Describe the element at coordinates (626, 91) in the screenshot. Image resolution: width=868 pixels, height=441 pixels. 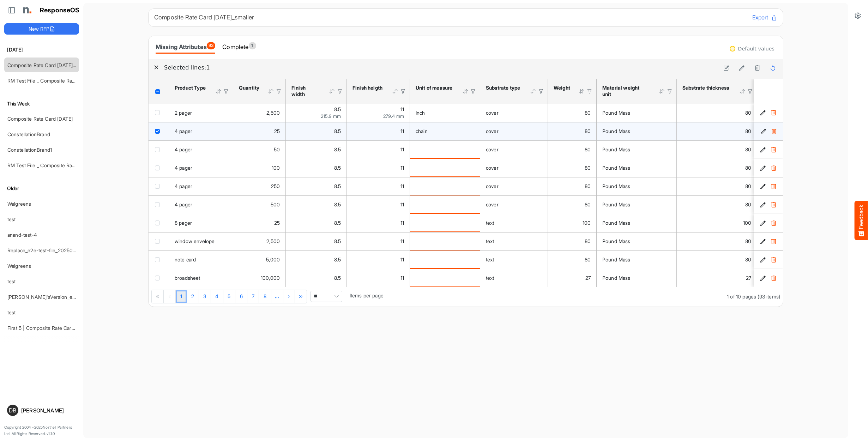
I see `div: Material weight unit` at that location.